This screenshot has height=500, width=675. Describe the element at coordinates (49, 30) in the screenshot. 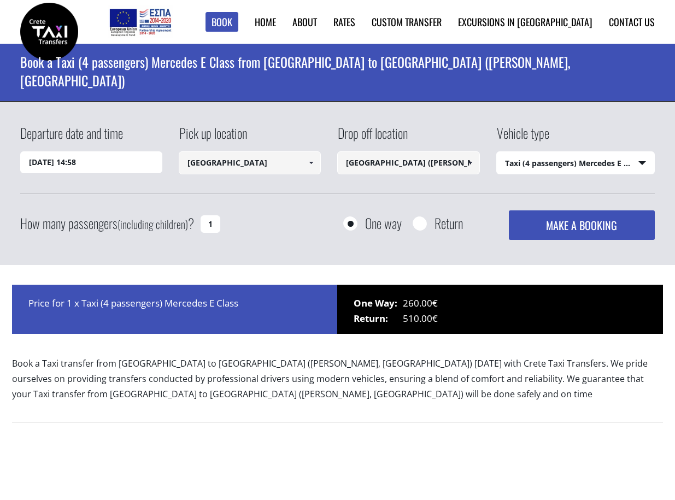

I see `a: Crete Taxi Transfers | Book a Taxi transfer from Chania airport to Minos Art Beach (Agios Nikolao...` at that location.